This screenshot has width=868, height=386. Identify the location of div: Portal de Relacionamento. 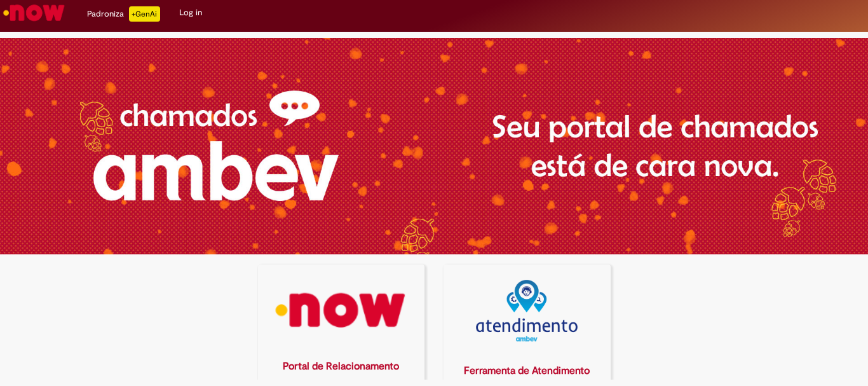
(341, 366).